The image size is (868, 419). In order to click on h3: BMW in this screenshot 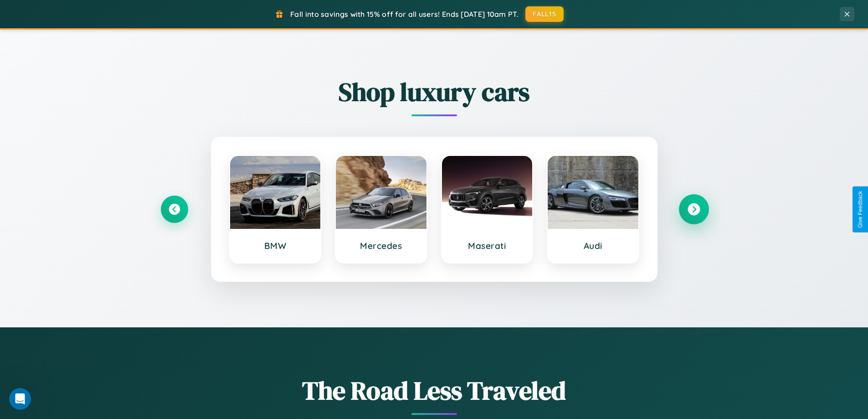, I will do `click(275, 245)`.